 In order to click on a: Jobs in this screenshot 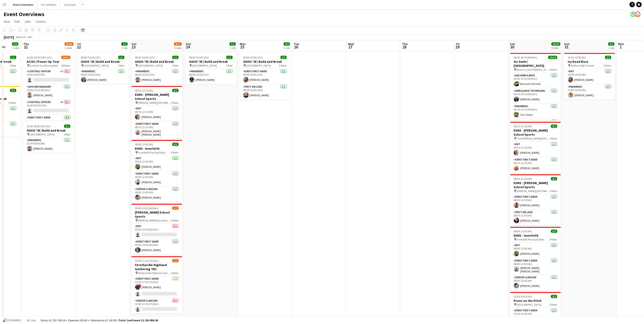, I will do `click(28, 22)`.